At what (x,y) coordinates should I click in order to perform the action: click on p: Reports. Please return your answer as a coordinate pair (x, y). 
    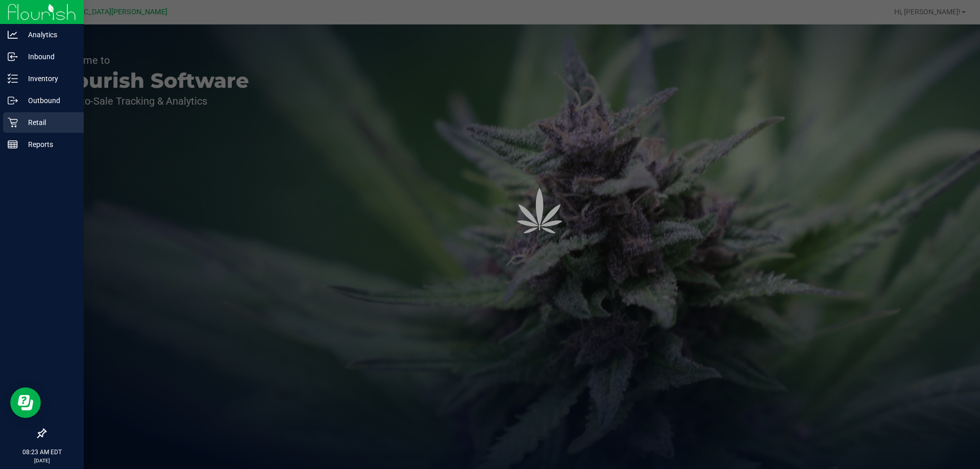
    Looking at the image, I should click on (49, 144).